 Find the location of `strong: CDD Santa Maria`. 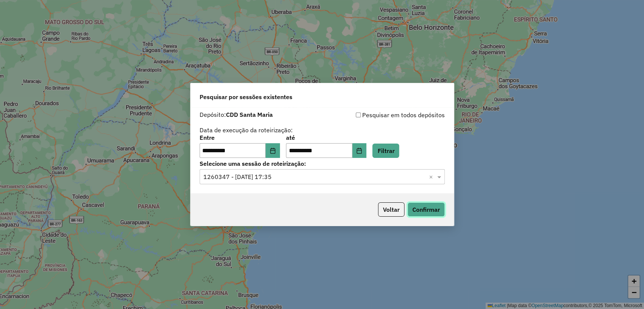

strong: CDD Santa Maria is located at coordinates (250, 114).